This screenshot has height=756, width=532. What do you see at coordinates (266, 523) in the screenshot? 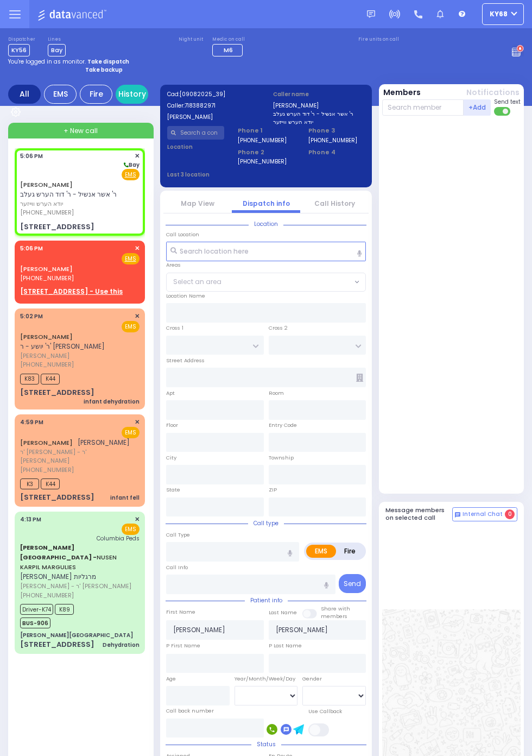
I see `span: Call type` at bounding box center [266, 523].